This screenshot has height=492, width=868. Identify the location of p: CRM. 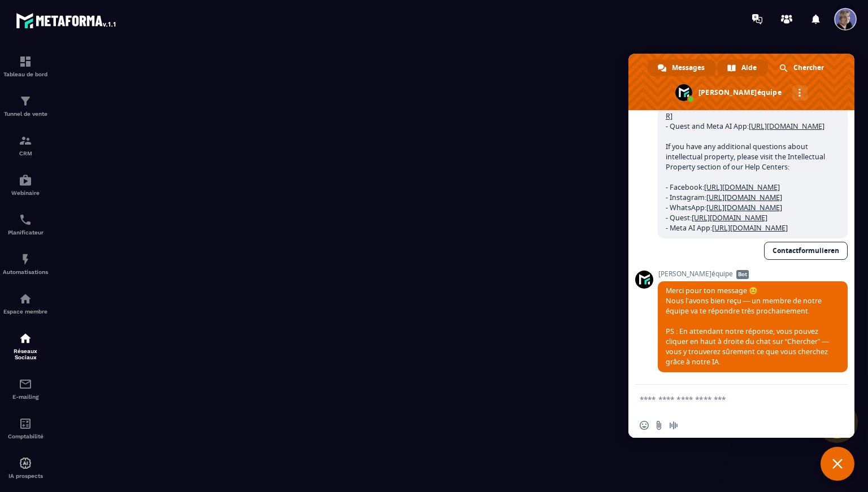
(25, 153).